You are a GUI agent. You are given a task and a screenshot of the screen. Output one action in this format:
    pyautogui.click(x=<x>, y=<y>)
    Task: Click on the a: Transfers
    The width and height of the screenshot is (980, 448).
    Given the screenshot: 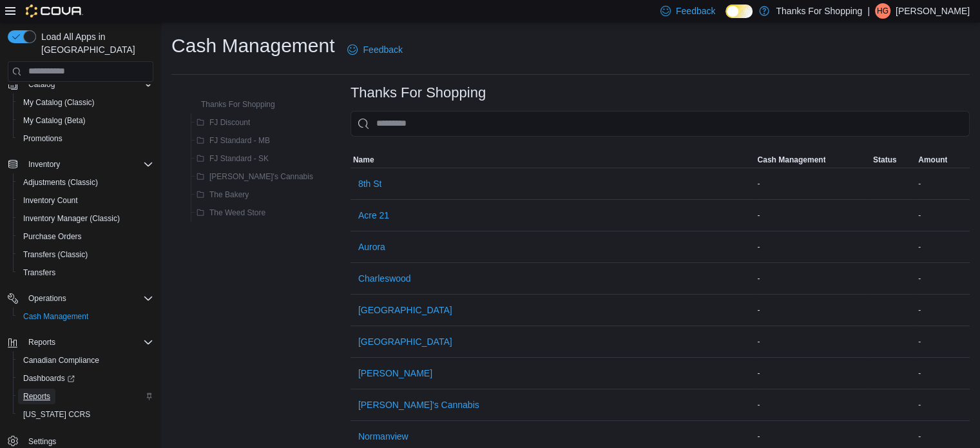 What is the action you would take?
    pyautogui.click(x=39, y=272)
    